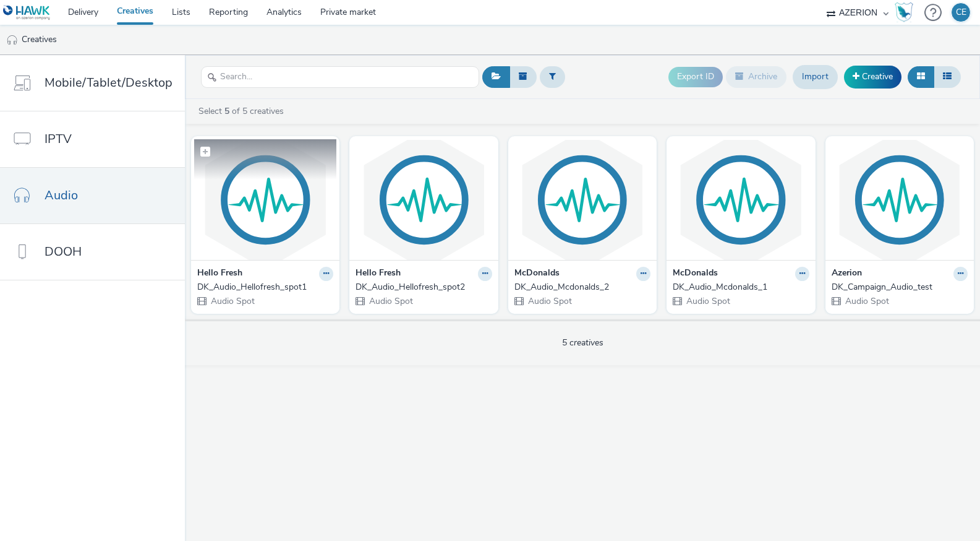  I want to click on span: IPTV, so click(58, 138).